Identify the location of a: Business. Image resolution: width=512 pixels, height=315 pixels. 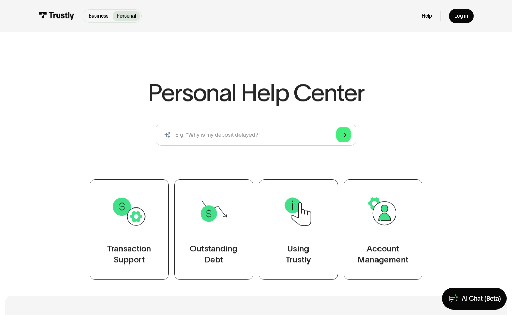
(98, 16).